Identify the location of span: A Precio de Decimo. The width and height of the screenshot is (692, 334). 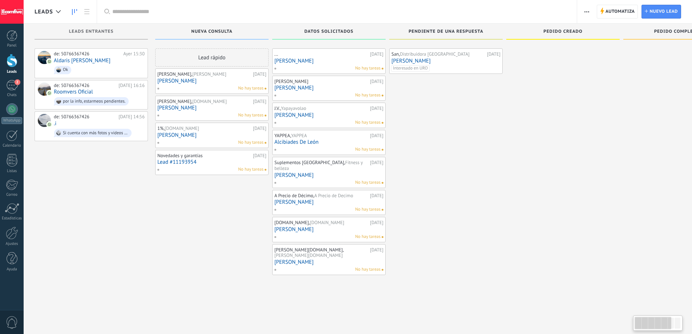
(334, 195).